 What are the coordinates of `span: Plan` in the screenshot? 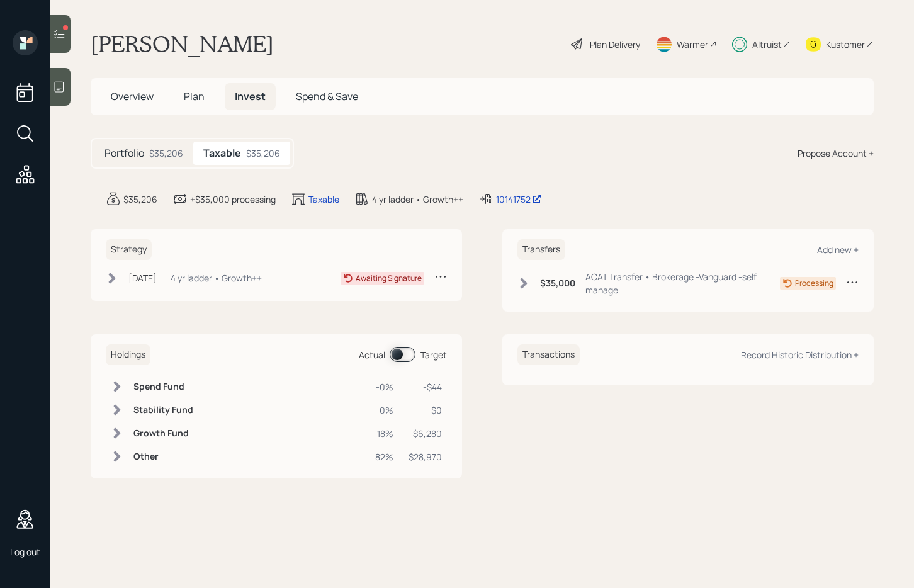 It's located at (194, 96).